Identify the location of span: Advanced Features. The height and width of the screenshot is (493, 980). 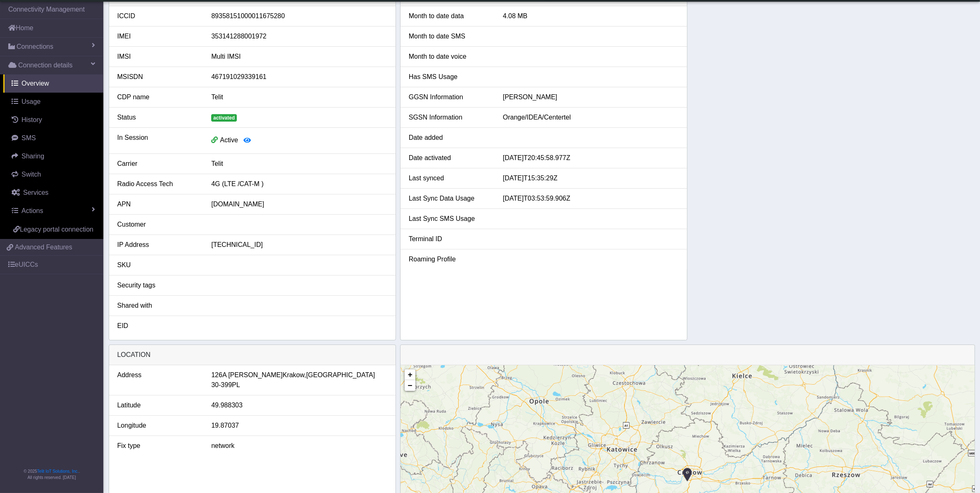
(43, 247).